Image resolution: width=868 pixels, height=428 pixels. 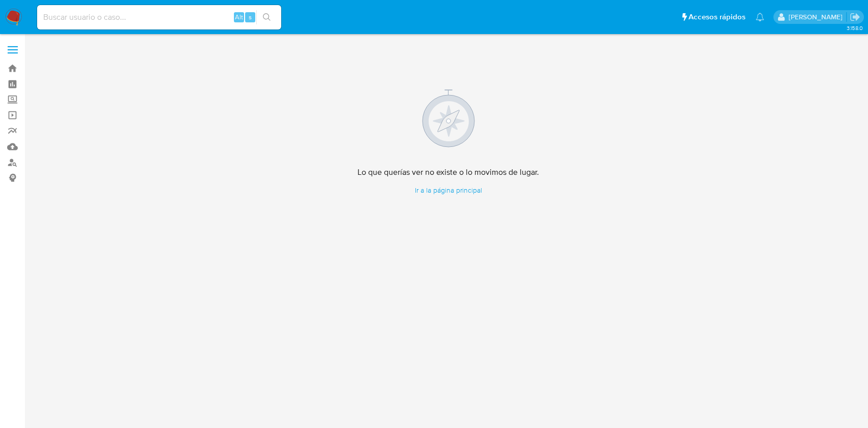 I want to click on a: Notificaciones, so click(x=760, y=17).